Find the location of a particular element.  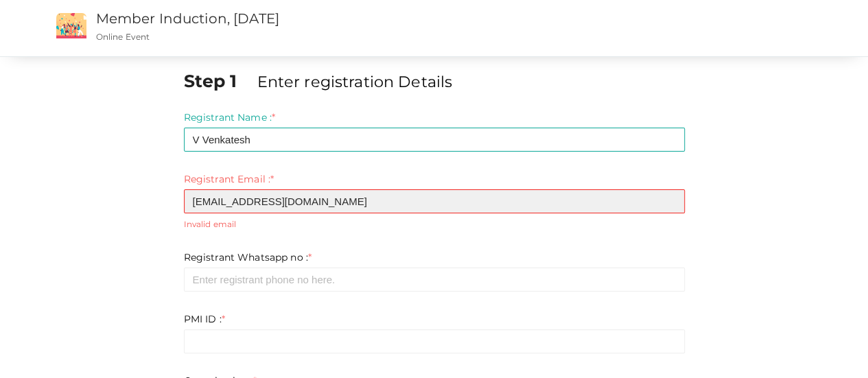

label: Step 1 is located at coordinates (219, 81).